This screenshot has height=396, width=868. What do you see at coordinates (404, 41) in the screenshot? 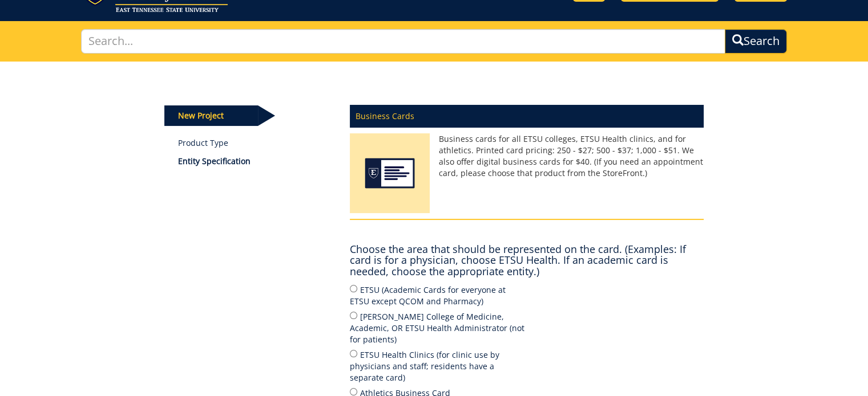
I see `input: Search...` at bounding box center [404, 41].